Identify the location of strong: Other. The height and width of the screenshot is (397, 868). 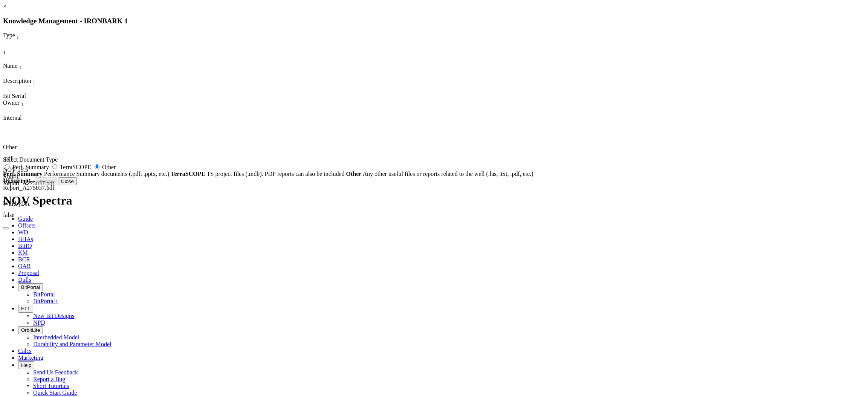
(354, 173).